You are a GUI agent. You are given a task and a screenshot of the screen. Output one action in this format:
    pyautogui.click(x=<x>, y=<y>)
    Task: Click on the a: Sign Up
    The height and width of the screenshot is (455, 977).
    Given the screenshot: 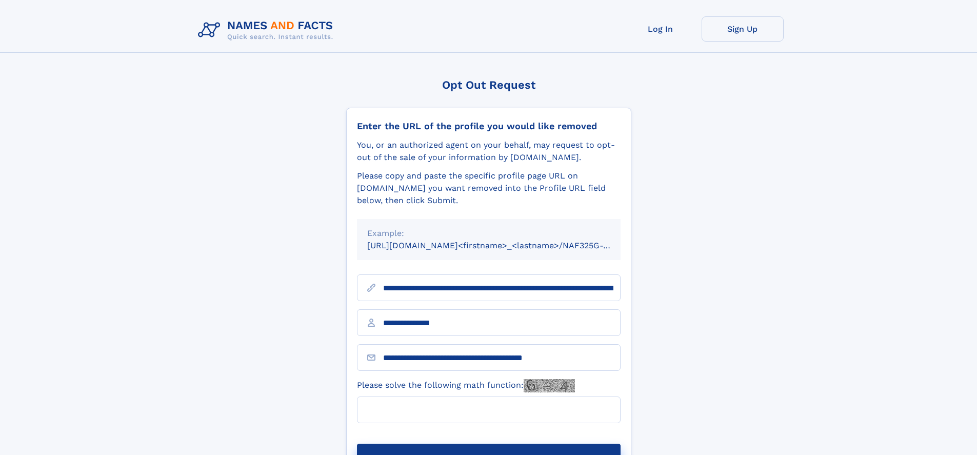 What is the action you would take?
    pyautogui.click(x=742, y=29)
    